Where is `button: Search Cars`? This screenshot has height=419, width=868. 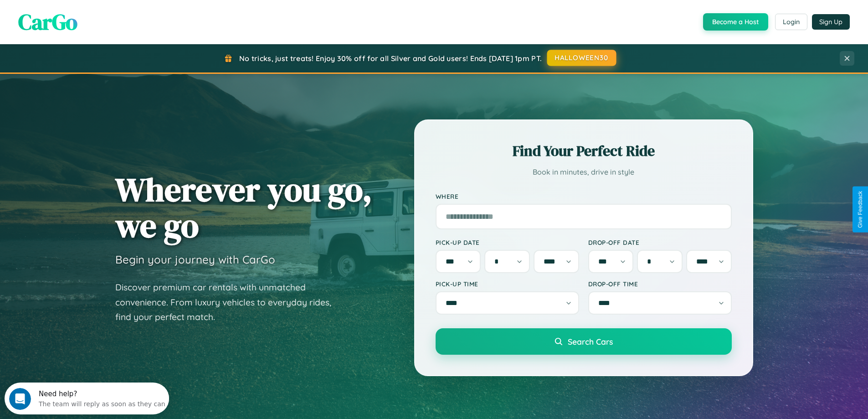
button: Search Cars is located at coordinates (584, 341).